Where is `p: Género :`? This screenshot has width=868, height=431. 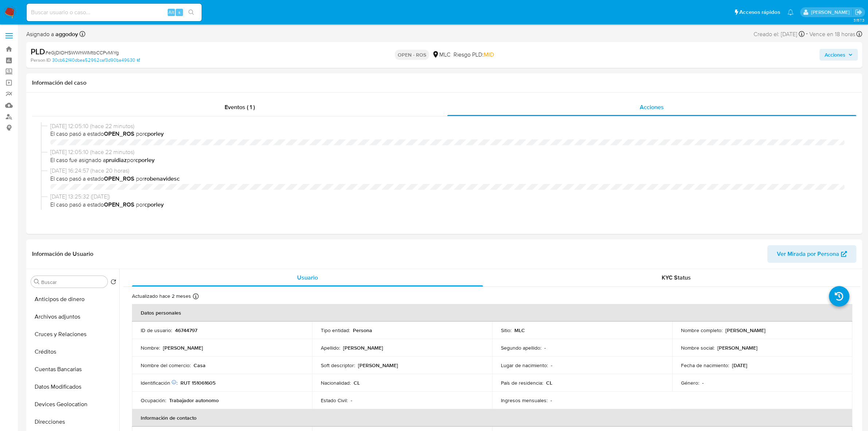 p: Género : is located at coordinates (690, 382).